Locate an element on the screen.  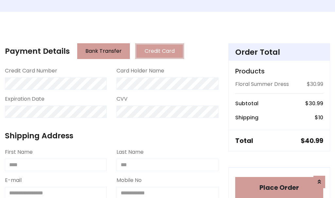
h6: Subtotal is located at coordinates (247, 103).